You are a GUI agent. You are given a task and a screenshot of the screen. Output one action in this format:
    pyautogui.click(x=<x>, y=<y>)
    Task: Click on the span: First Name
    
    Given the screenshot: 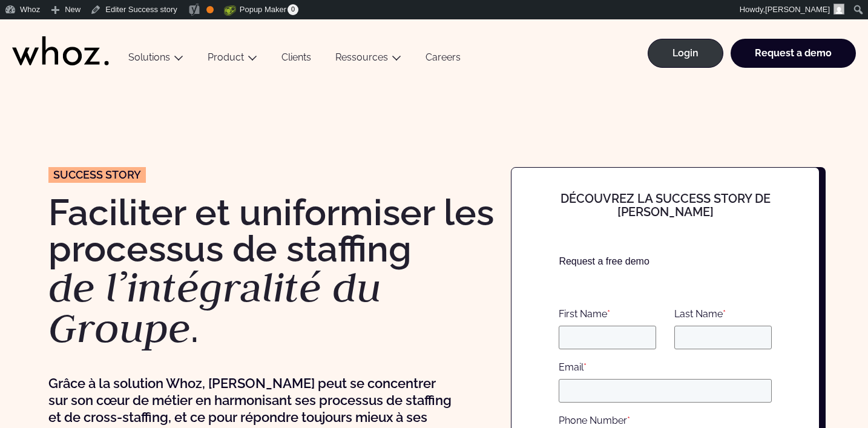 What is the action you would take?
    pyautogui.click(x=583, y=314)
    